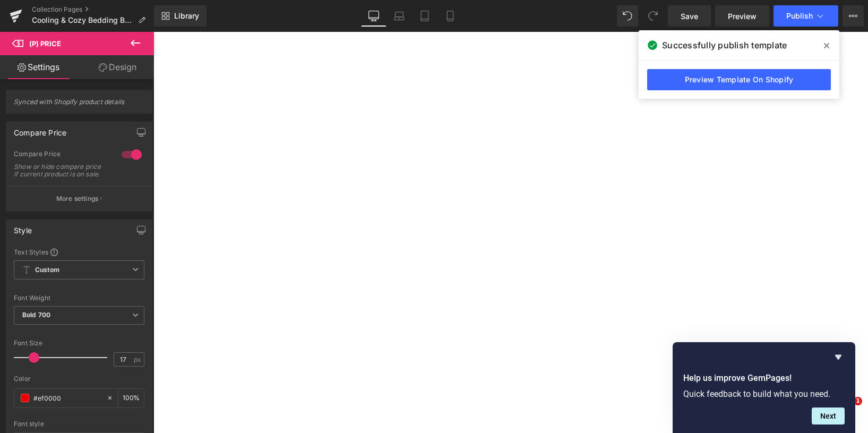 The height and width of the screenshot is (433, 868). I want to click on div: Show or hide compare price if current product is on sale., so click(62, 171).